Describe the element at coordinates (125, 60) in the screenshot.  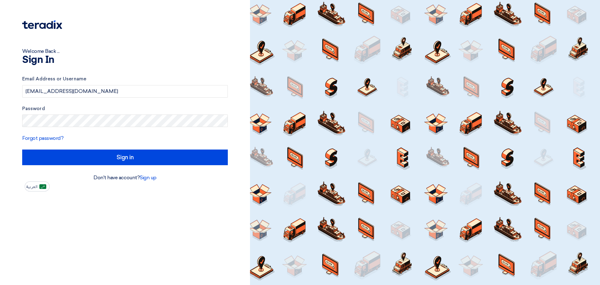
I see `h1: Sign In` at that location.